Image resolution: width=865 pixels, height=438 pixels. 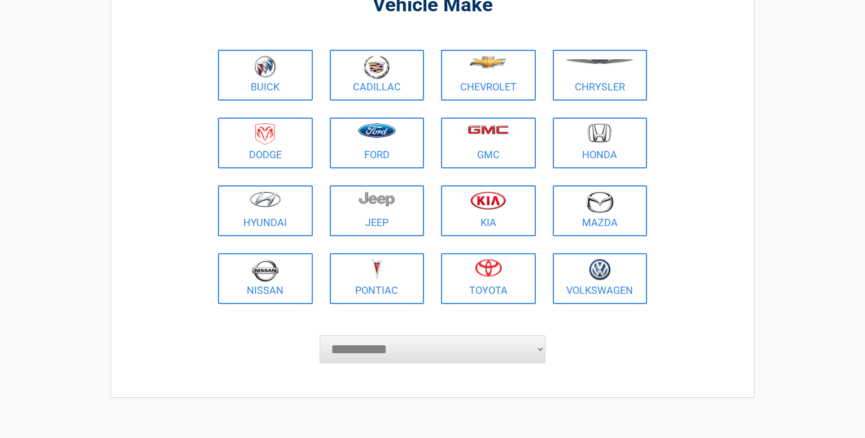 What do you see at coordinates (377, 278) in the screenshot?
I see `a: Pontiac` at bounding box center [377, 278].